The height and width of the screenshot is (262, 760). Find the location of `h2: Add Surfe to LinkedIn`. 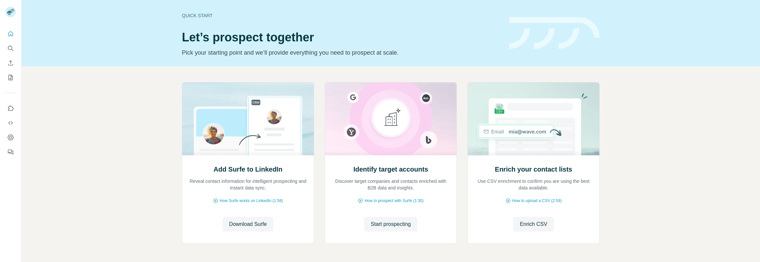

h2: Add Surfe to LinkedIn is located at coordinates (248, 169).